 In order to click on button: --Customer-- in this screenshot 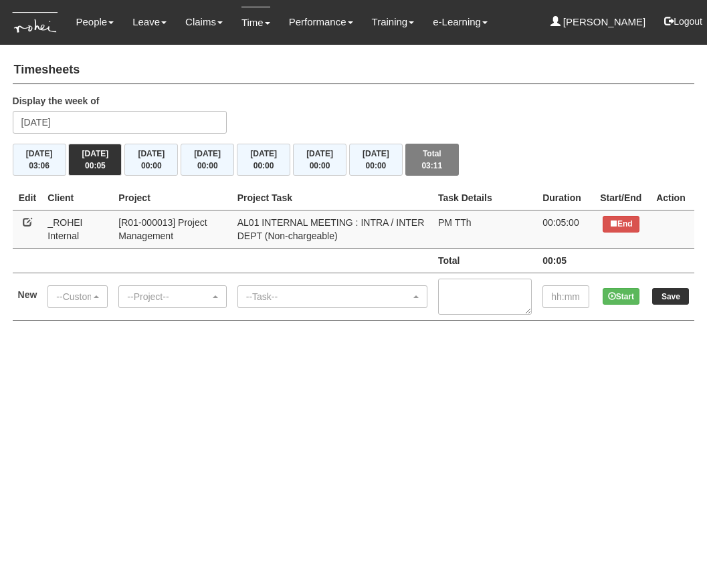, I will do `click(78, 296)`.